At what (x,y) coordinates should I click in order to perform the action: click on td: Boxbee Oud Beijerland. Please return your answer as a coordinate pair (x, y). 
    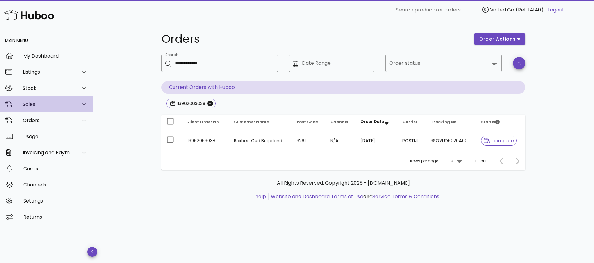
    Looking at the image, I should click on (260, 141).